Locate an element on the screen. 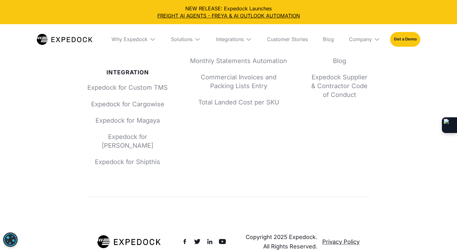 The image size is (457, 250). a: Expedock for Custom TMS is located at coordinates (127, 88).